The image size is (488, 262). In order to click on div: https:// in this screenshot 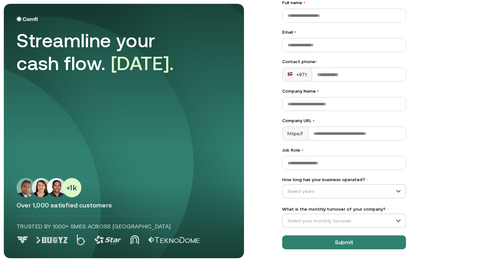, I will do `click(295, 134)`.